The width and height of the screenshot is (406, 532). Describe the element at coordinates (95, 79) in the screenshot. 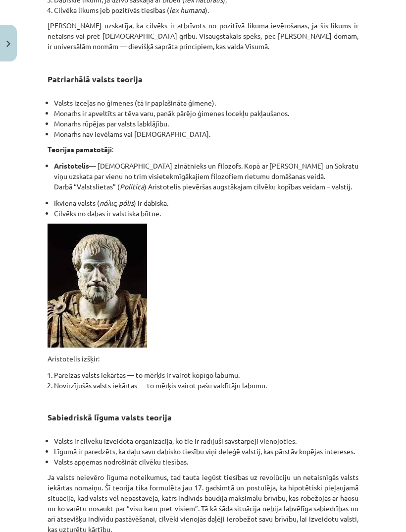

I see `strong: Patriarhālā valsts teorija` at that location.